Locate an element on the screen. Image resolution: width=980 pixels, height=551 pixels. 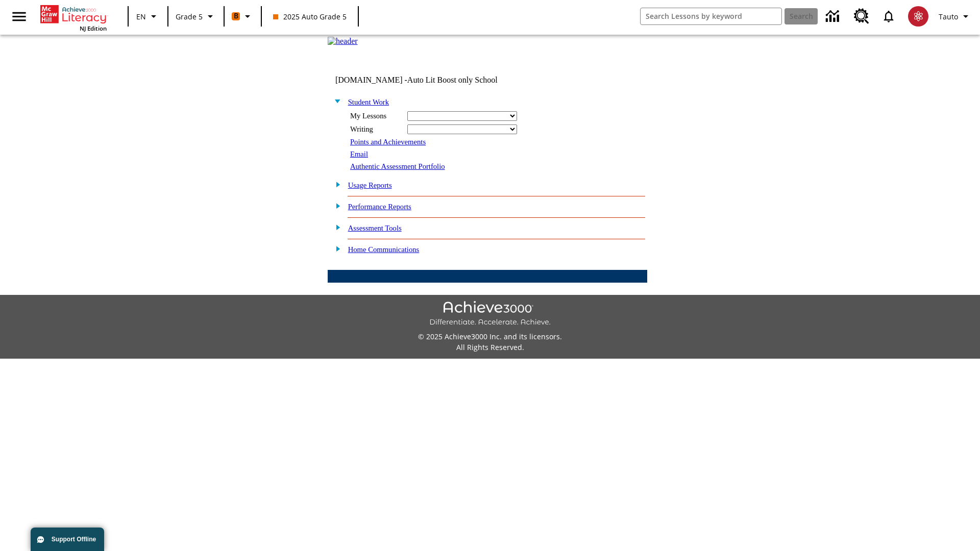
a: Performance Reports is located at coordinates (380, 206).